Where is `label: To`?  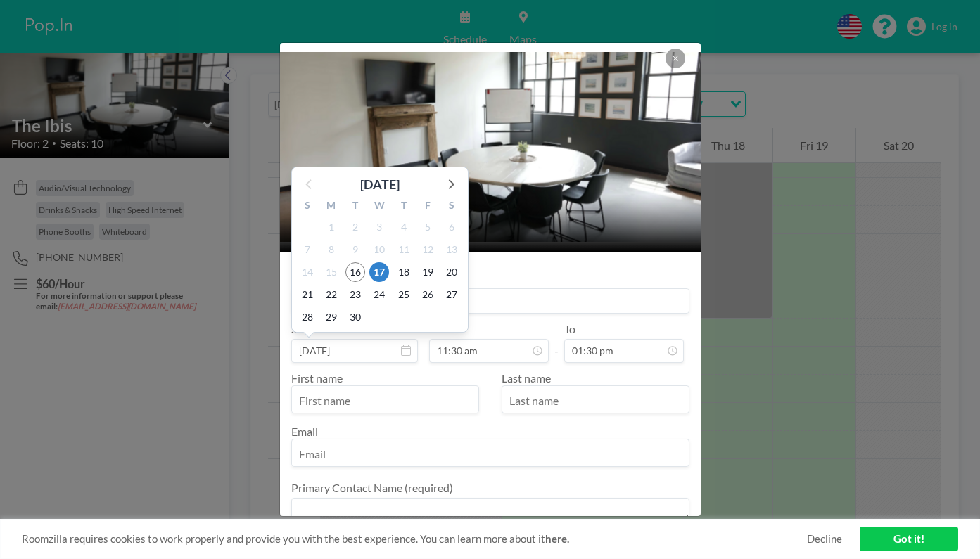
label: To is located at coordinates (569, 329).